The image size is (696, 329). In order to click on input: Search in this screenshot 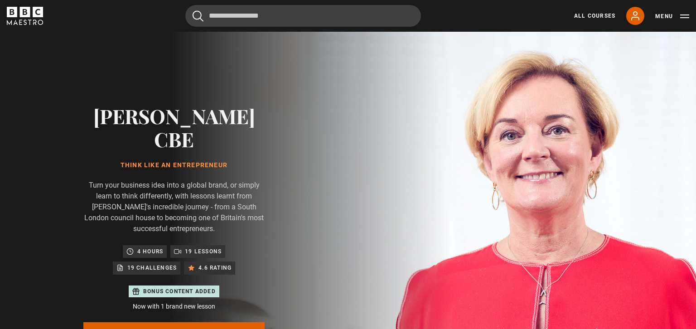, I will do `click(303, 16)`.